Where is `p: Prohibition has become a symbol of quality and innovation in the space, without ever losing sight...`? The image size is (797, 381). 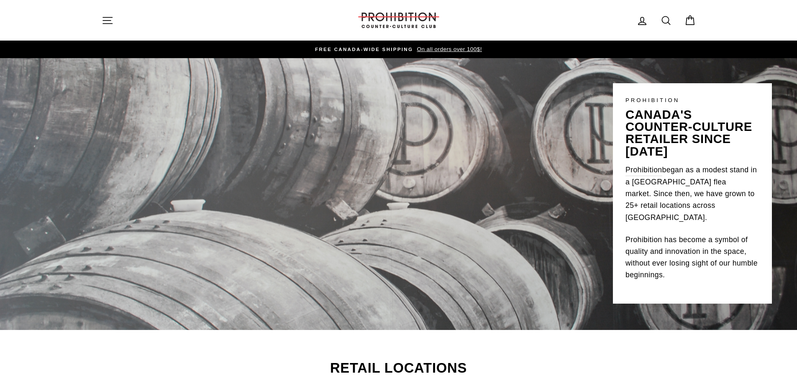 p: Prohibition has become a symbol of quality and innovation in the space, without ever losing sight... is located at coordinates (692, 257).